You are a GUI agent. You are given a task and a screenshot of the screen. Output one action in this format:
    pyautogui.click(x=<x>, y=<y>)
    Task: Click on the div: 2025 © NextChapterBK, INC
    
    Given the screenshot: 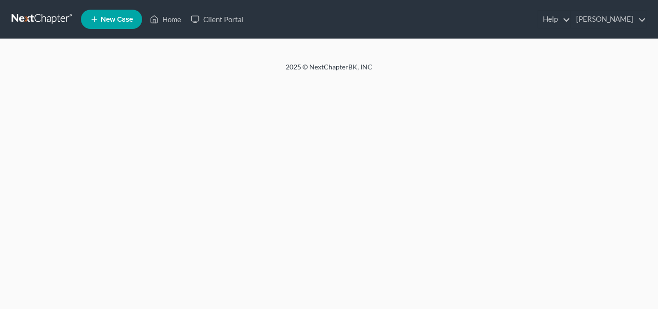 What is the action you would take?
    pyautogui.click(x=329, y=71)
    